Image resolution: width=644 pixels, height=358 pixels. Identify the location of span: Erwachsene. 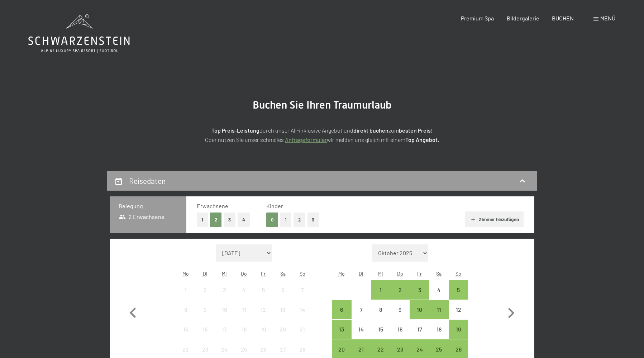
(212, 206).